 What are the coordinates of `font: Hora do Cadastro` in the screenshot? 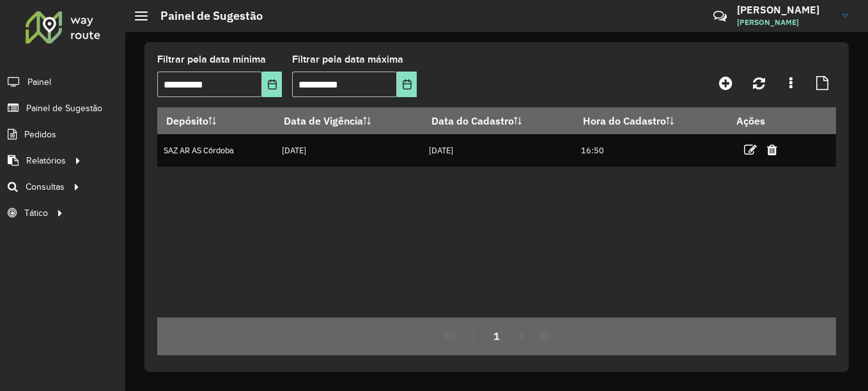 It's located at (624, 121).